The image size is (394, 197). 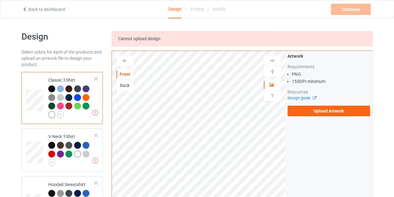 What do you see at coordinates (329, 56) in the screenshot?
I see `div: Artwork` at bounding box center [329, 56].